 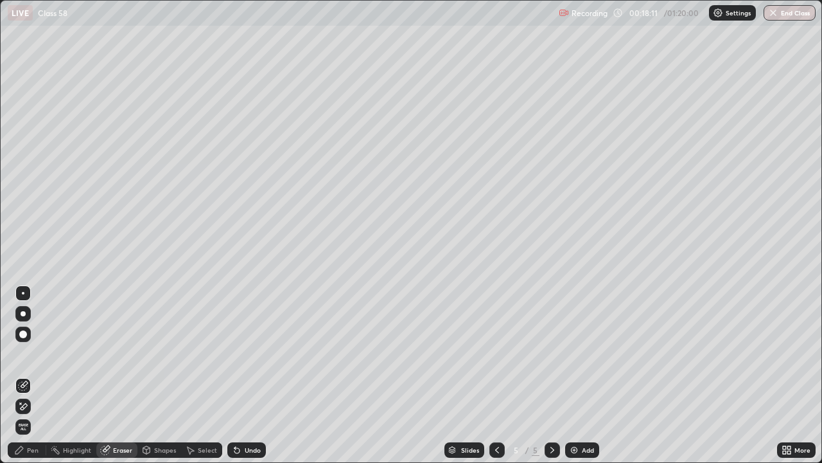 What do you see at coordinates (774, 13) in the screenshot?
I see `img: end-class-cross` at bounding box center [774, 13].